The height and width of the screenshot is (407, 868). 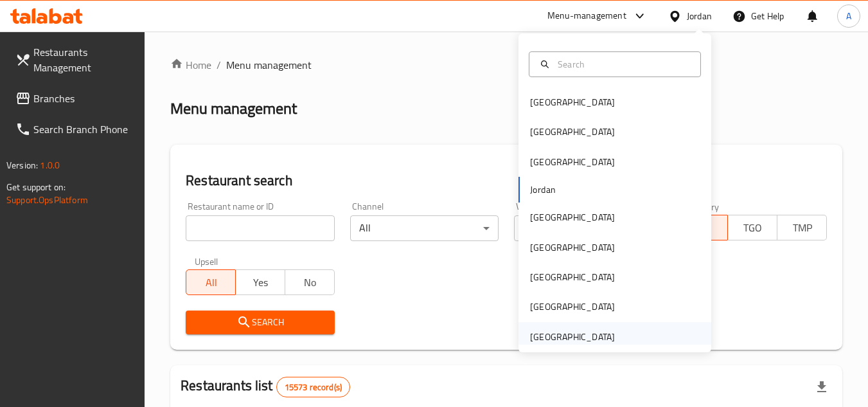 I want to click on h2: Restaurants list, so click(x=265, y=387).